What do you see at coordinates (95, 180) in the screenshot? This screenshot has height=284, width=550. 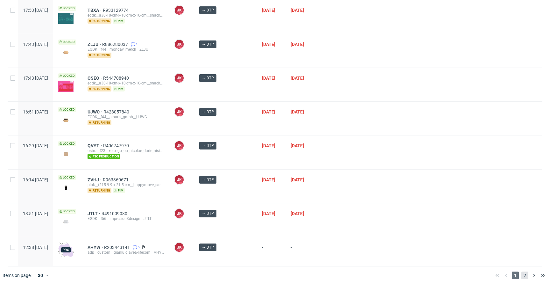 I see `a: ZVHJ` at bounding box center [95, 180].